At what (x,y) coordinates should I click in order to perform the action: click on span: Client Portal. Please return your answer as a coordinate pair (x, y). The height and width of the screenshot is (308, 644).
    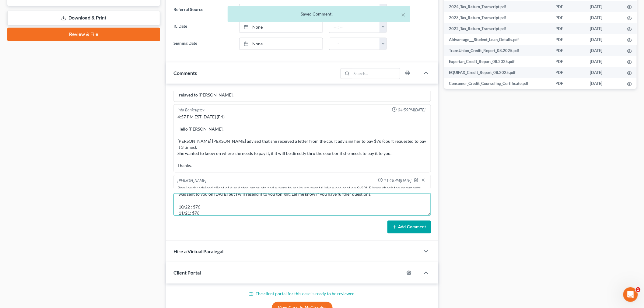
    Looking at the image, I should click on (187, 273).